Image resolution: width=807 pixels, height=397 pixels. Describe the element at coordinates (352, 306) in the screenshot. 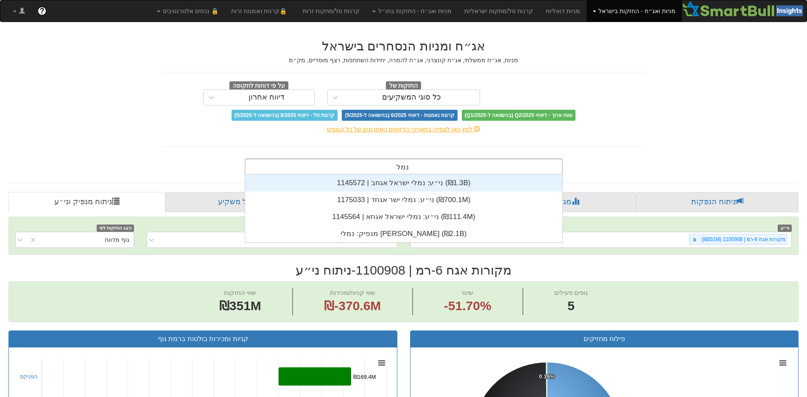

I see `span: ₪-370.6M` at that location.